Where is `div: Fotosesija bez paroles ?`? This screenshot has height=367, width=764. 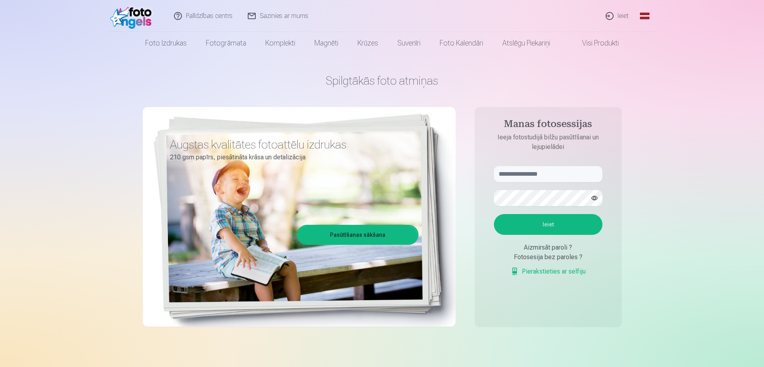 div: Fotosesija bez paroles ? is located at coordinates (548, 257).